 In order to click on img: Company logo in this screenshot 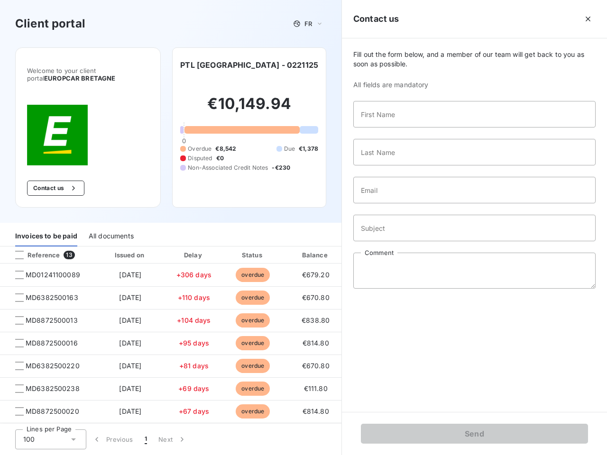, I will do `click(57, 135)`.